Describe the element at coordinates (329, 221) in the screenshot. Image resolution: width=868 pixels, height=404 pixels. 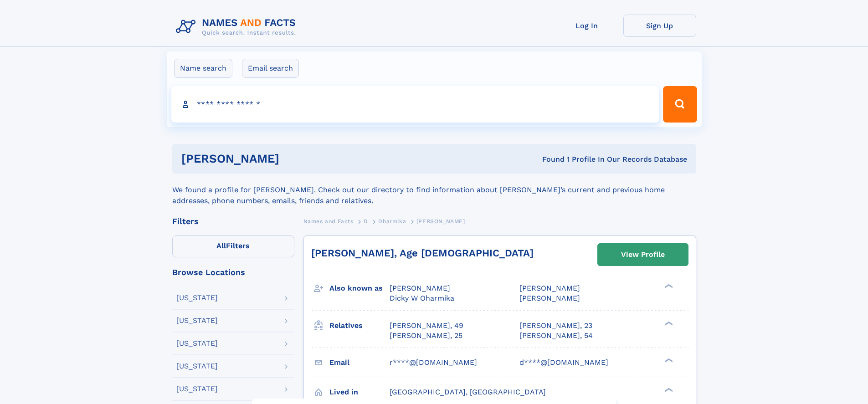
I see `a: Names and Facts` at that location.